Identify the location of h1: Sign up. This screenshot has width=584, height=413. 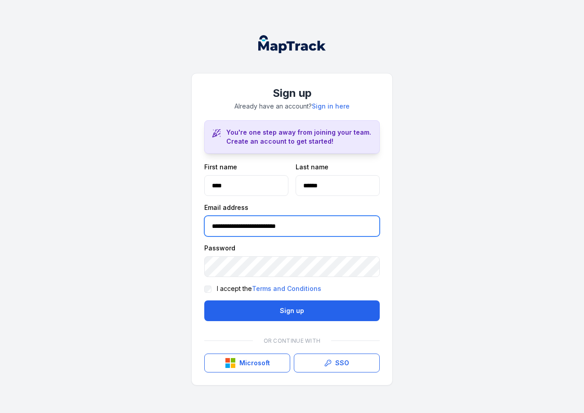
(292, 93).